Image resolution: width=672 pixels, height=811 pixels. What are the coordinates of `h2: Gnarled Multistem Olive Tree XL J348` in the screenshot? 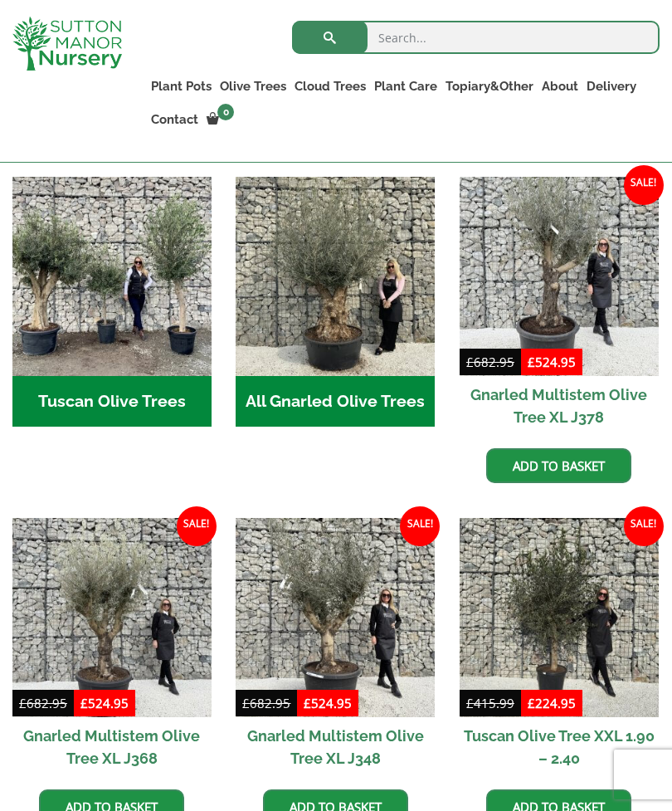 It's located at (336, 747).